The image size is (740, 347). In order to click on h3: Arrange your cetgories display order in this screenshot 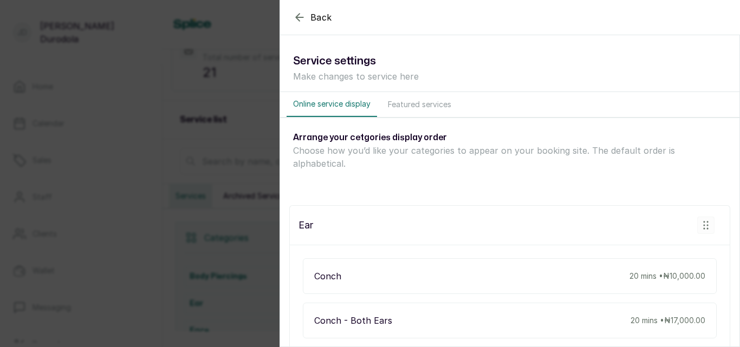, I will do `click(510, 138)`.